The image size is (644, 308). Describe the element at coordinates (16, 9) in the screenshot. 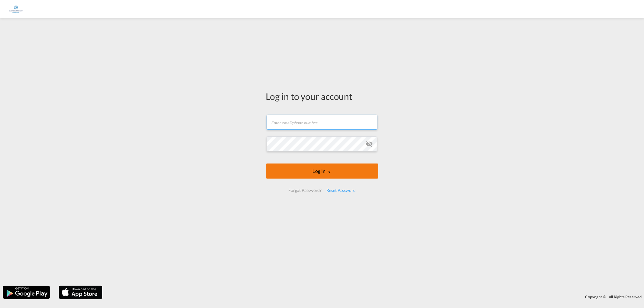

I see `img: e1326340b7c511ef854e8d6a806141ad.jpg` at that location.